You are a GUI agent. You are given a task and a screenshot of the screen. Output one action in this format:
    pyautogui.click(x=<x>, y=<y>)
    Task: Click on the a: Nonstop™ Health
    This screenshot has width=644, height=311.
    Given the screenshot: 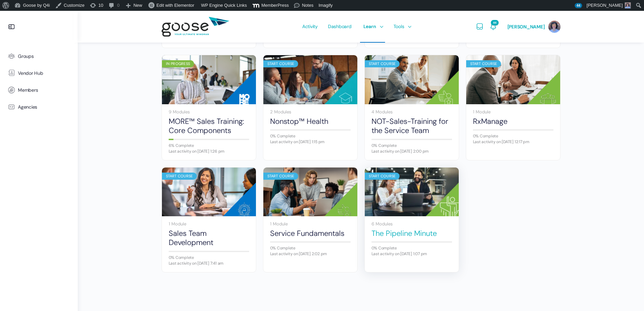 What is the action you would take?
    pyautogui.click(x=310, y=121)
    